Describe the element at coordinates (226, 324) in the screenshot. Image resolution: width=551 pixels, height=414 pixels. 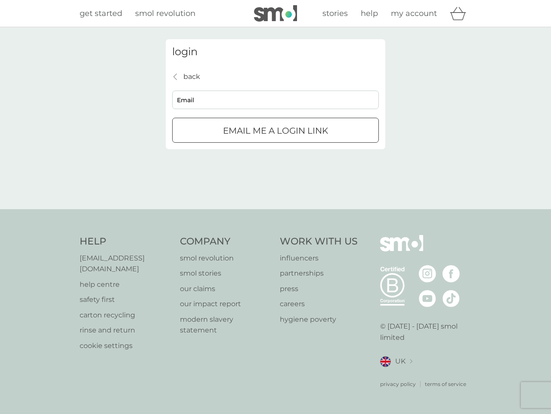
I see `a: modern slavery statement` at that location.